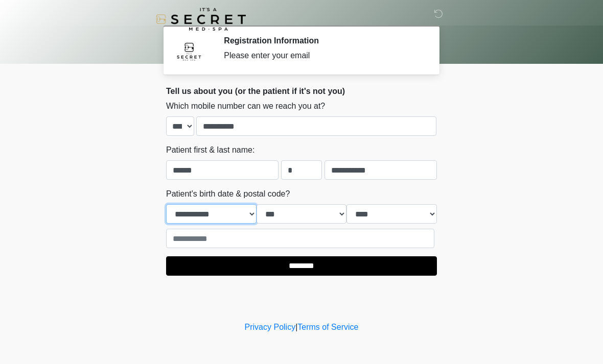 The image size is (603, 364). Describe the element at coordinates (327, 326) in the screenshot. I see `a: Terms of Service` at that location.